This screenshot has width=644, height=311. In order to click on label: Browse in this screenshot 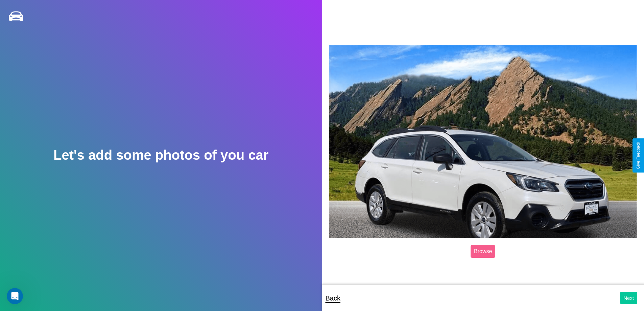, I will do `click(483, 252)`.